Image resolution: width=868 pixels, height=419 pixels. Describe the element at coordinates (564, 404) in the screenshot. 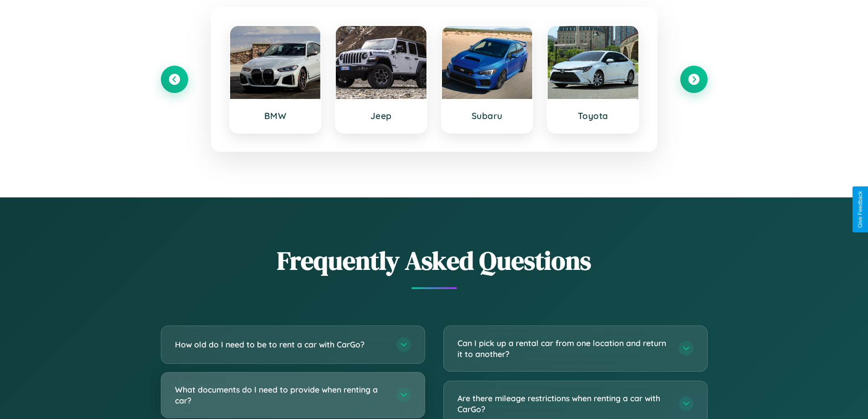

I see `h3: Are there mileage restrictions when renting a car with CarGo?` at that location.